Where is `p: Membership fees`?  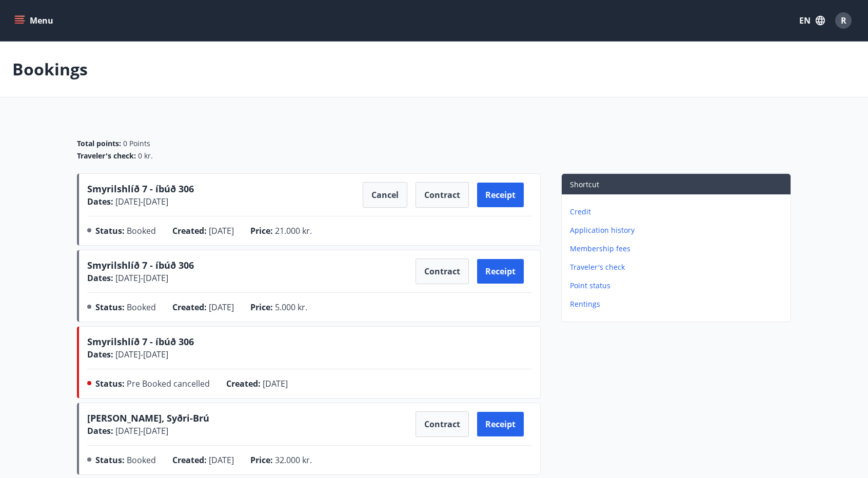 p: Membership fees is located at coordinates (678, 249).